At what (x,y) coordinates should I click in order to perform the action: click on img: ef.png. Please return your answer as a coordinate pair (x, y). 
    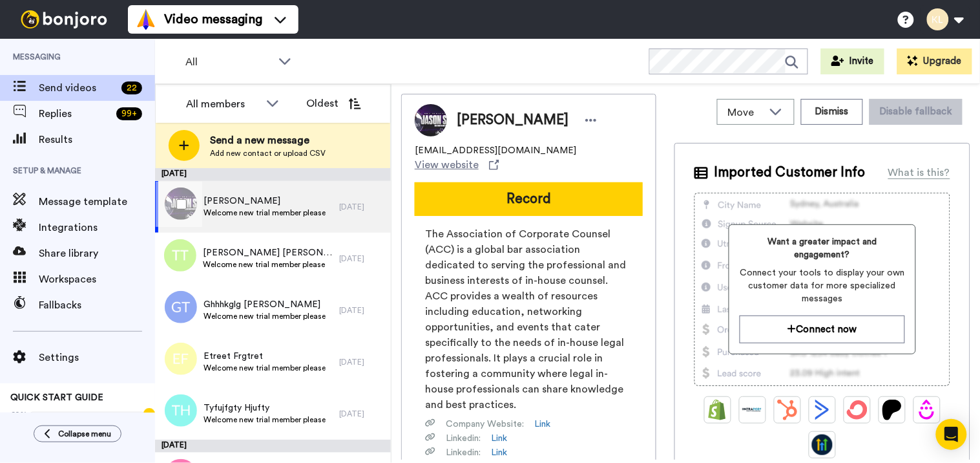
    Looking at the image, I should click on (181, 359).